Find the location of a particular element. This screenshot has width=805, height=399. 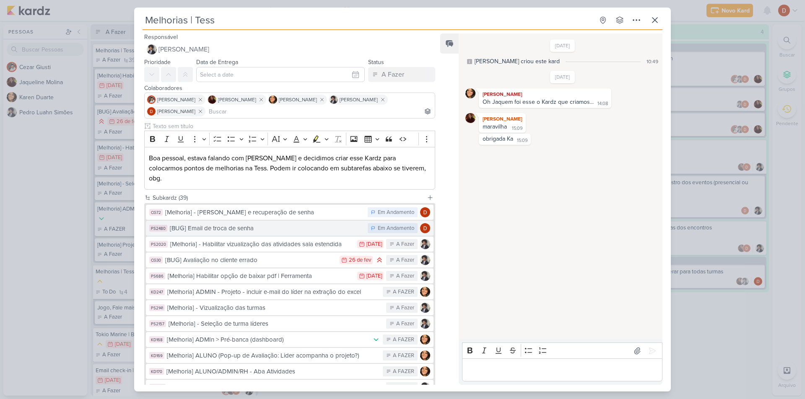

img: Cezar Giusti is located at coordinates (151, 100).